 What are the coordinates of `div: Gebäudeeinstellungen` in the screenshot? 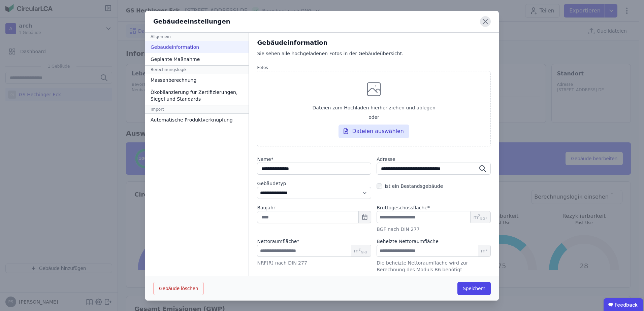 It's located at (192, 21).